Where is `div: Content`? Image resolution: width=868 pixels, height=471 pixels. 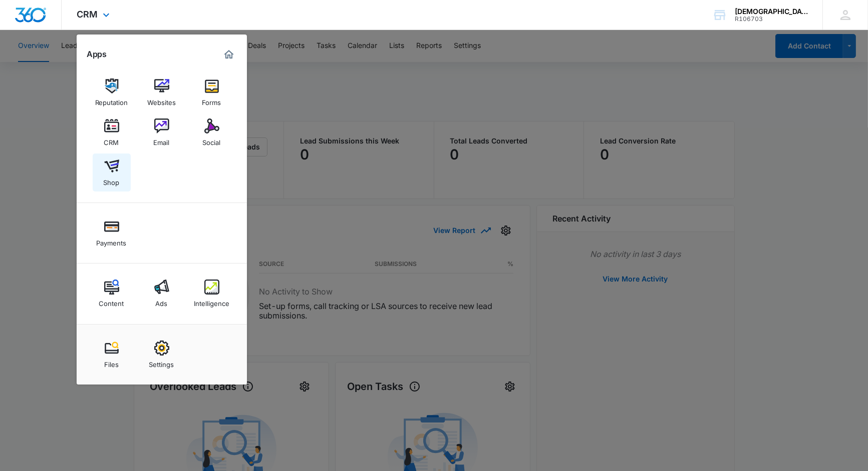
div: Content is located at coordinates (112, 301).